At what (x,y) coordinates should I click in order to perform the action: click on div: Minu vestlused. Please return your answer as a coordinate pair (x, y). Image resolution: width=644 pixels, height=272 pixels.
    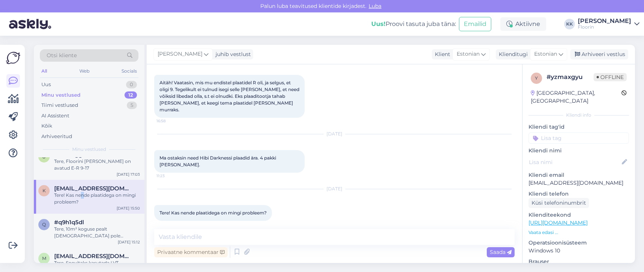
    Looking at the image, I should click on (61, 95).